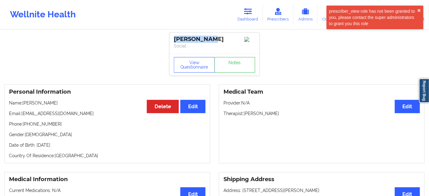 This screenshot has height=196, width=429. I want to click on button: Delete, so click(163, 106).